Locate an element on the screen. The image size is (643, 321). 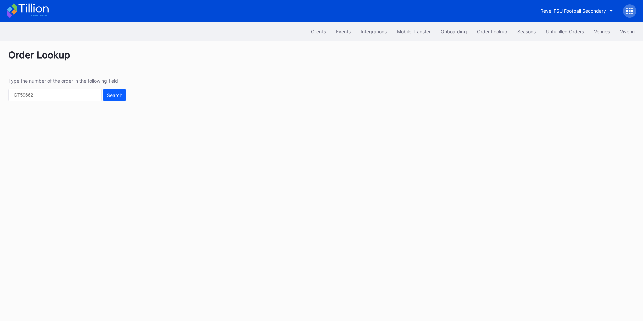
button: Seasons is located at coordinates (527, 31).